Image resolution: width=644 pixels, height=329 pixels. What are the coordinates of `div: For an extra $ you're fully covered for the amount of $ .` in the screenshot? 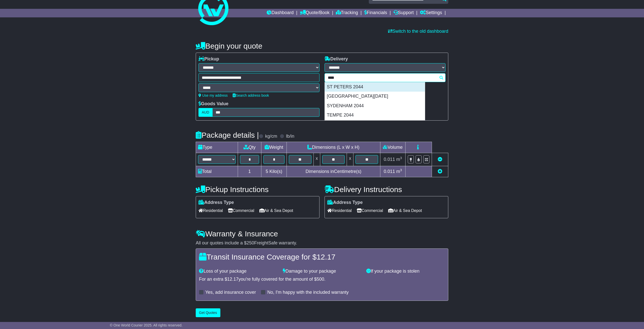 It's located at (322, 279).